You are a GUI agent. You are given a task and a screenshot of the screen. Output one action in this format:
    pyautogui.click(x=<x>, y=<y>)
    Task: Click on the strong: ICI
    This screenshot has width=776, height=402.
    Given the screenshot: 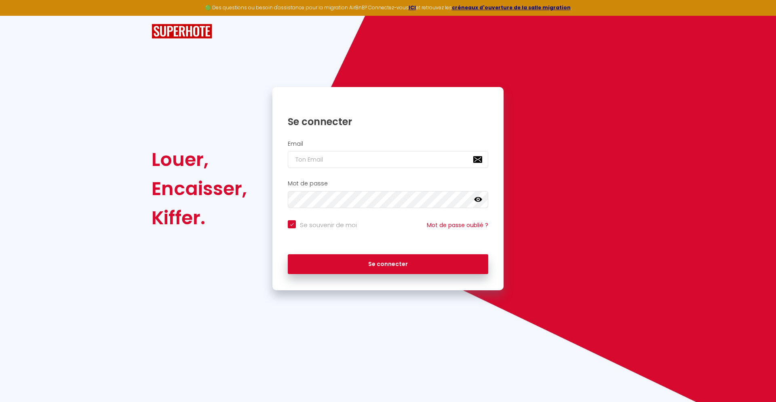 What is the action you would take?
    pyautogui.click(x=412, y=7)
    